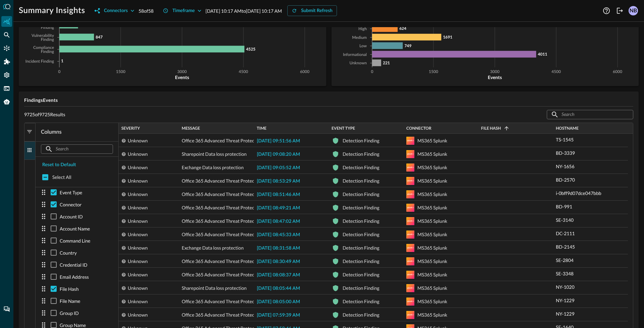  What do you see at coordinates (59, 165) in the screenshot?
I see `div: Reset to Default` at bounding box center [59, 165].